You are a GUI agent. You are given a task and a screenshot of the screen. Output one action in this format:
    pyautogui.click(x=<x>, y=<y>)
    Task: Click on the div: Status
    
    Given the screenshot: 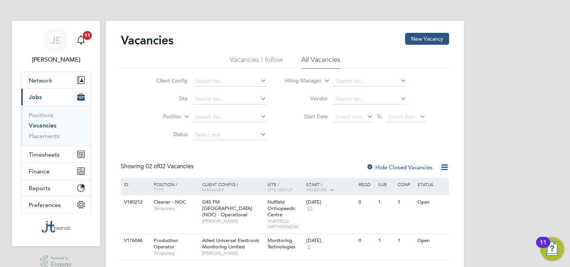 What is the action you would take?
    pyautogui.click(x=432, y=184)
    